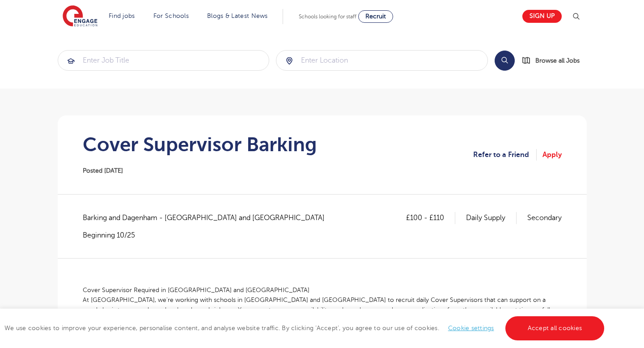 The width and height of the screenshot is (644, 348). Describe the element at coordinates (376, 16) in the screenshot. I see `a: Recruit` at that location.